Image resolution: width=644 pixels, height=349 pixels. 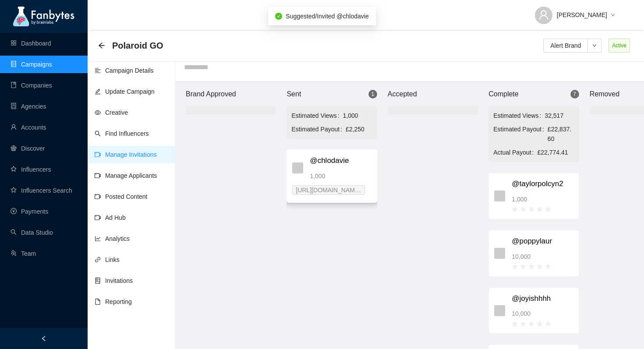 I want to click on button: down, so click(x=595, y=46).